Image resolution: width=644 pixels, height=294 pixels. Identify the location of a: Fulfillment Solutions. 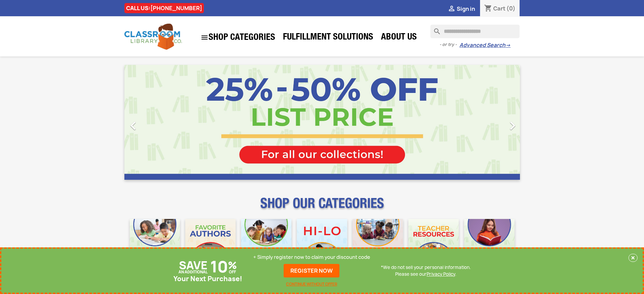
(328, 38).